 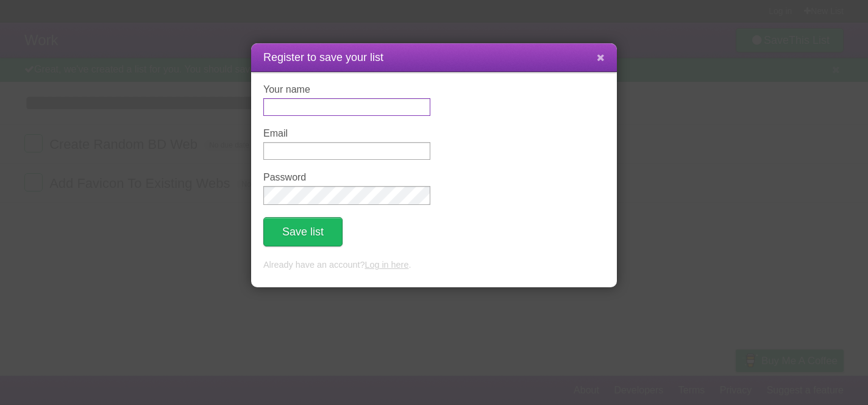 What do you see at coordinates (347, 133) in the screenshot?
I see `label: Email` at bounding box center [347, 133].